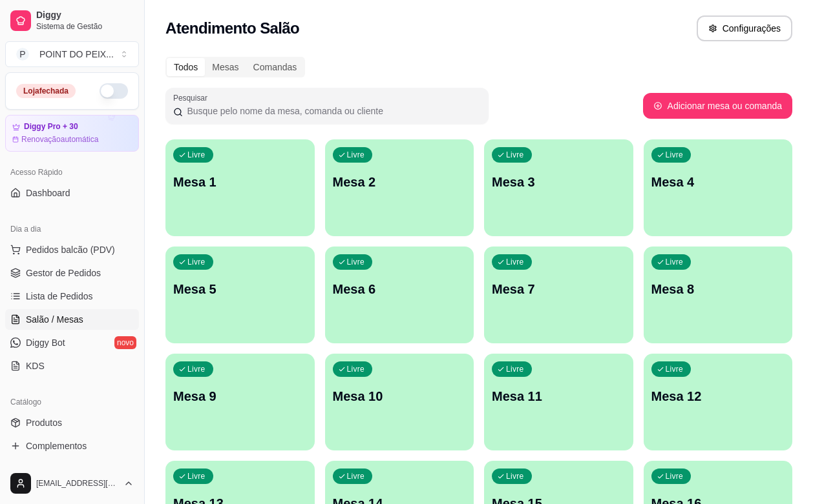  What do you see at coordinates (85, 27) in the screenshot?
I see `span: Sistema de Gestão` at bounding box center [85, 27].